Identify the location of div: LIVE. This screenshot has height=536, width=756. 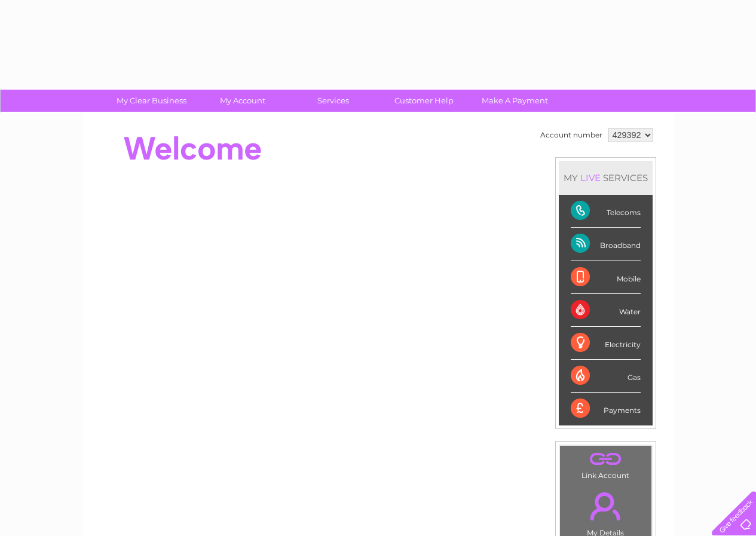
(590, 177).